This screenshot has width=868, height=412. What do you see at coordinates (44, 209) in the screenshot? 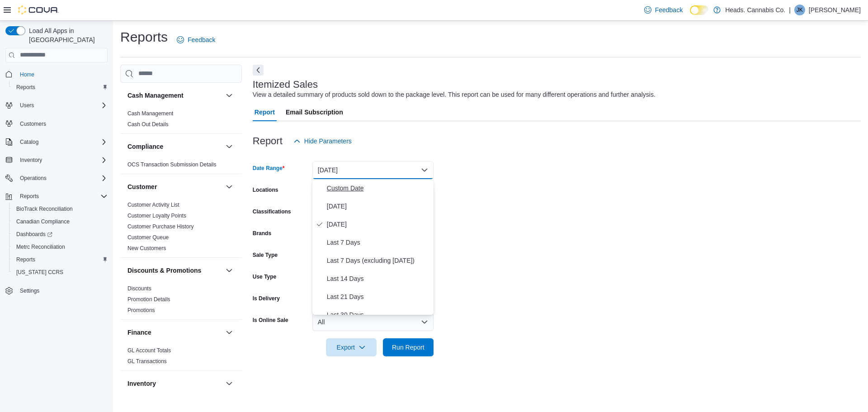
I see `span: BioTrack Reconciliation` at bounding box center [44, 209].